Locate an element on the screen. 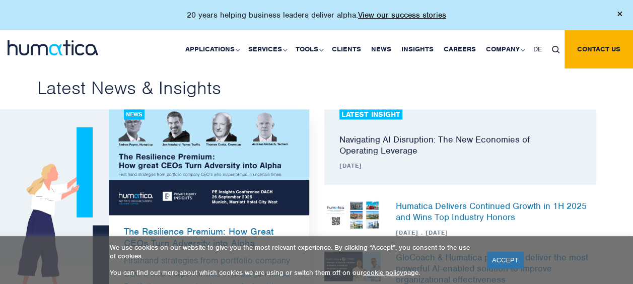 This screenshot has height=284, width=633. p: 20 years helping business leaders deliver alpha. is located at coordinates (316, 15).